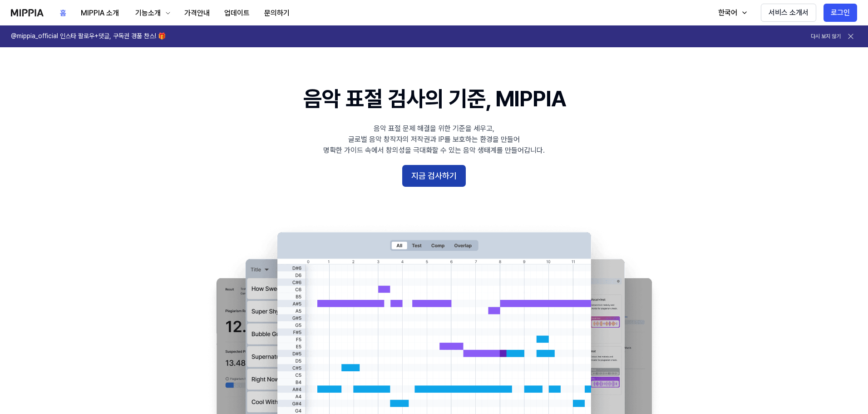 The image size is (868, 414). Describe the element at coordinates (64, 13) in the screenshot. I see `button: 홈` at that location.